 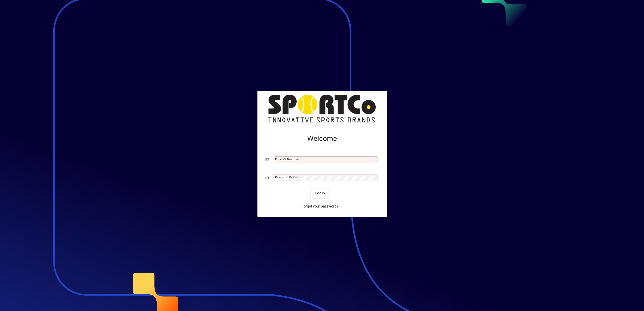 I want to click on mat-label: Email or Barcode, so click(x=286, y=159).